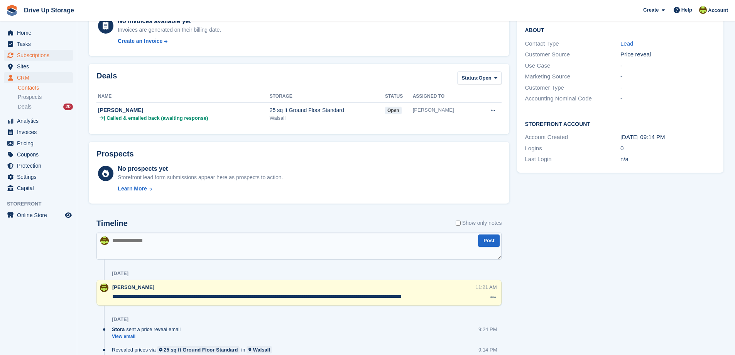 Image resolution: width=735 pixels, height=355 pixels. Describe the element at coordinates (327, 97) in the screenshot. I see `th: Storage` at that location.